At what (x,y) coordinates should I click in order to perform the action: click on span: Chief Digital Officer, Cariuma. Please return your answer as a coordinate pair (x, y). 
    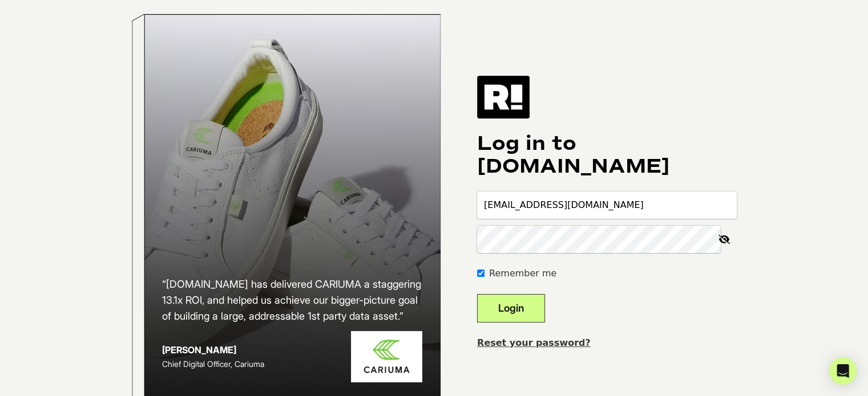
    Looking at the image, I should click on (213, 364).